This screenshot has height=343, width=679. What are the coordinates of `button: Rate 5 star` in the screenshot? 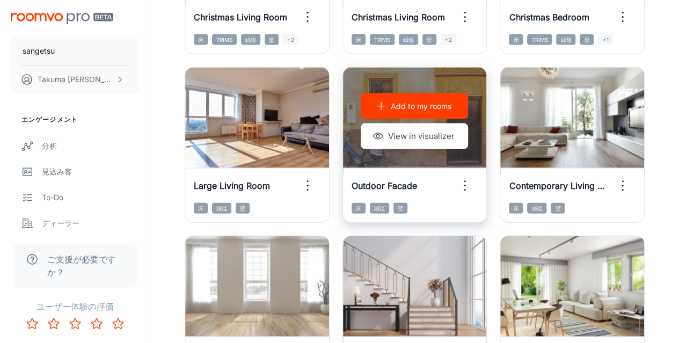 It's located at (118, 323).